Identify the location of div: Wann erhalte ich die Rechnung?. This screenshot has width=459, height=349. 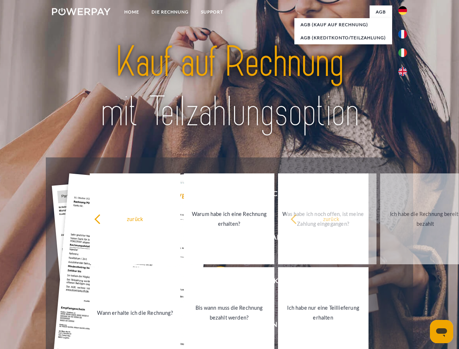
(135, 312).